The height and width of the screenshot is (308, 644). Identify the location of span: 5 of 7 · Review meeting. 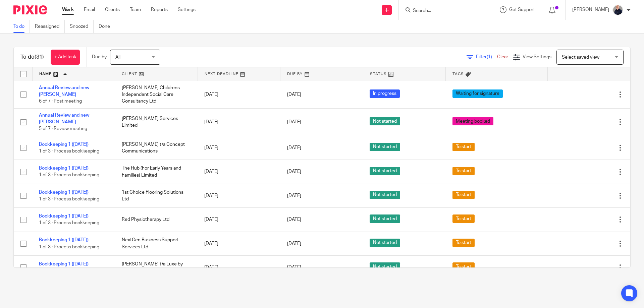
(63, 129).